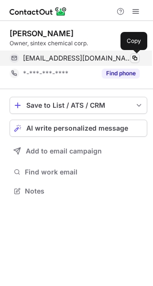 The image size is (153, 286). What do you see at coordinates (84, 191) in the screenshot?
I see `span: Notes` at bounding box center [84, 191].